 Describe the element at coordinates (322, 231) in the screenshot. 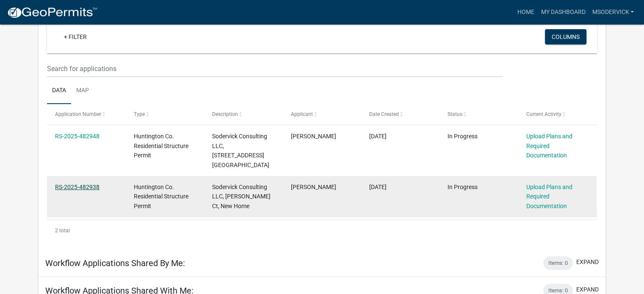

I see `div: 2 total` at that location.